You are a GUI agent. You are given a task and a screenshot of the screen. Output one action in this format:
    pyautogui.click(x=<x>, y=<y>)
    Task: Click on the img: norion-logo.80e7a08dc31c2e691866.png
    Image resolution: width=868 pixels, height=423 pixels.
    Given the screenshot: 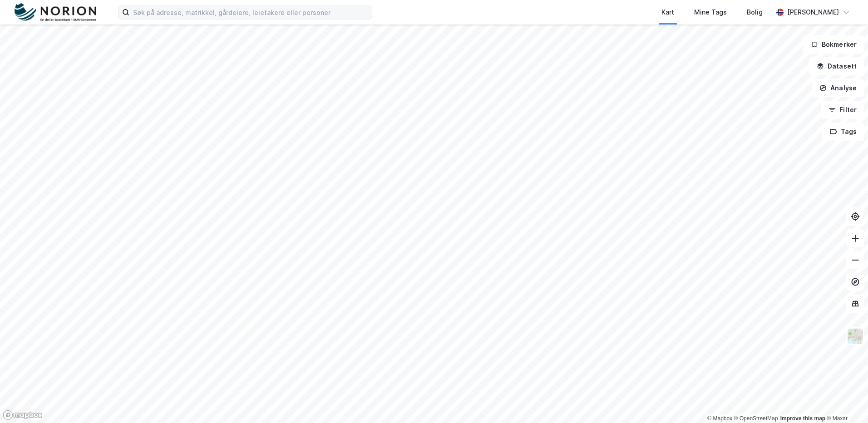 What is the action you would take?
    pyautogui.click(x=56, y=12)
    